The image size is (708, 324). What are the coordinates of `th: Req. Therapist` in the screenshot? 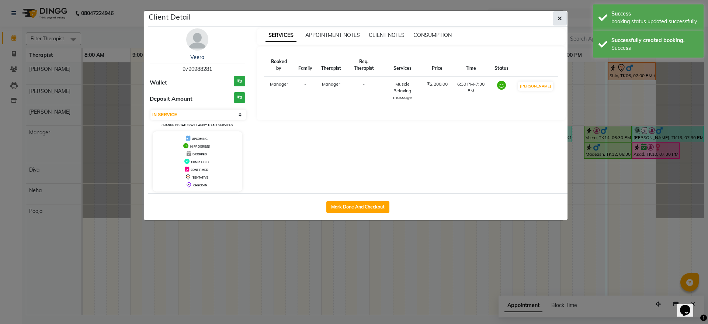 It's located at (363, 65).